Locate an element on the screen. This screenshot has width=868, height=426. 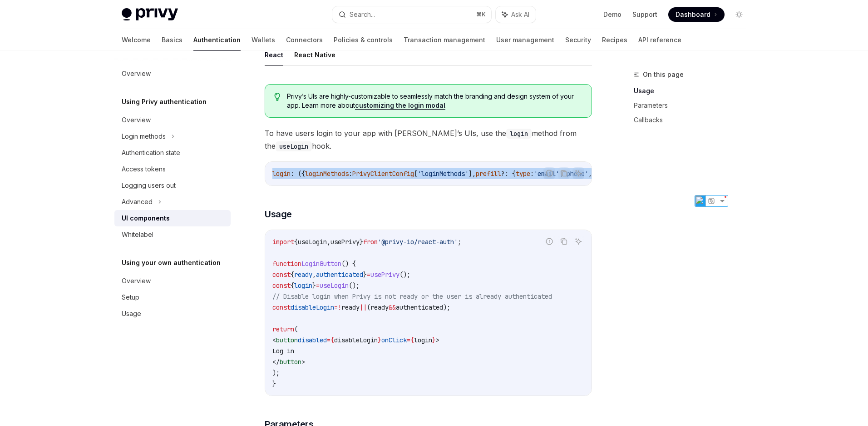
a: Welcome is located at coordinates (136, 40).